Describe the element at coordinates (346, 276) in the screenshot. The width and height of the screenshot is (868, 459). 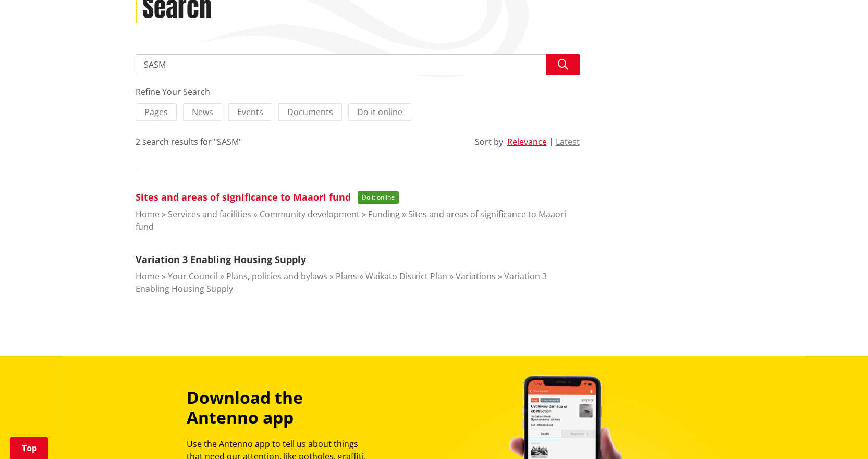
I see `a: Plans` at that location.